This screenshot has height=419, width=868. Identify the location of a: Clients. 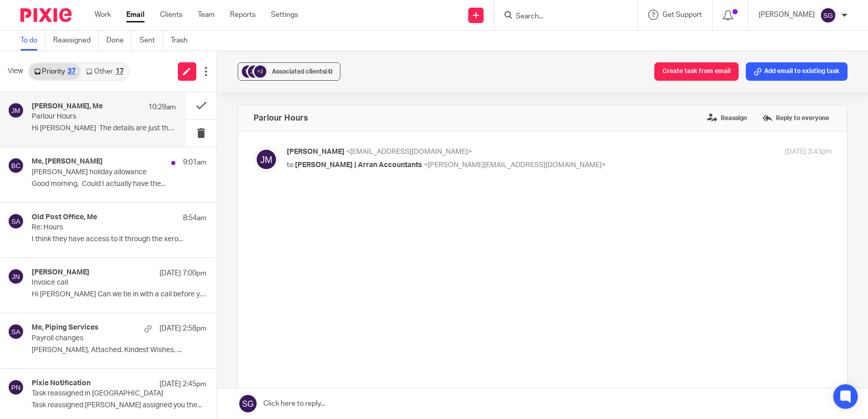
(172, 15).